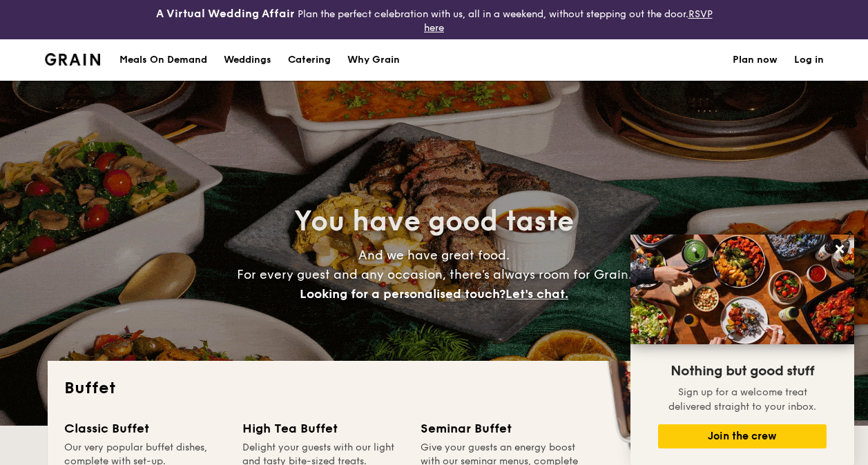 Image resolution: width=868 pixels, height=465 pixels. Describe the element at coordinates (501, 429) in the screenshot. I see `div: Seminar Buffet` at that location.